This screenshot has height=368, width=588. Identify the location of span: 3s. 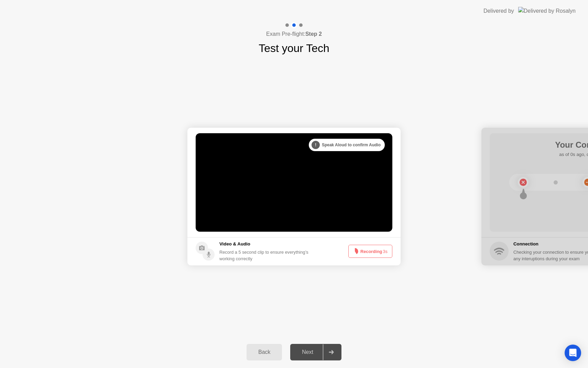
(385, 251).